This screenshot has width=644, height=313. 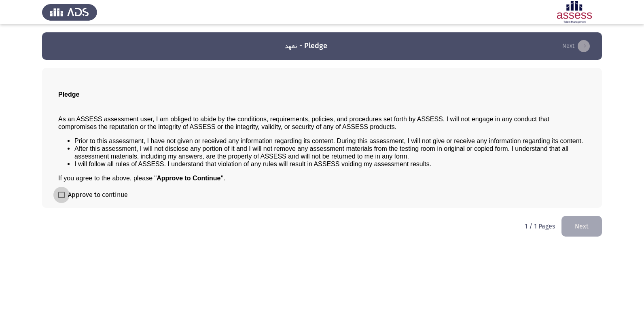 What do you see at coordinates (540, 226) in the screenshot?
I see `p: 1 / 1 Pages` at bounding box center [540, 226].